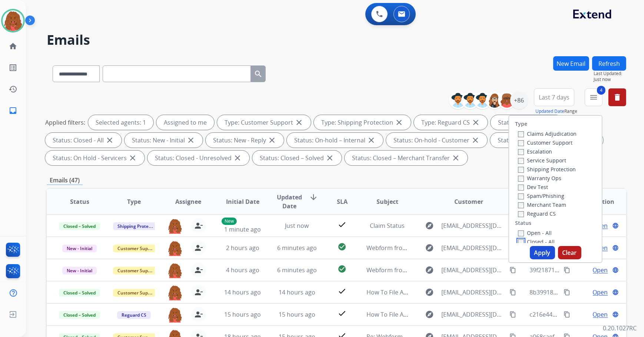 The height and width of the screenshot is (337, 644). What do you see at coordinates (450, 123) in the screenshot?
I see `div: Type: Reguard CS` at bounding box center [450, 123].